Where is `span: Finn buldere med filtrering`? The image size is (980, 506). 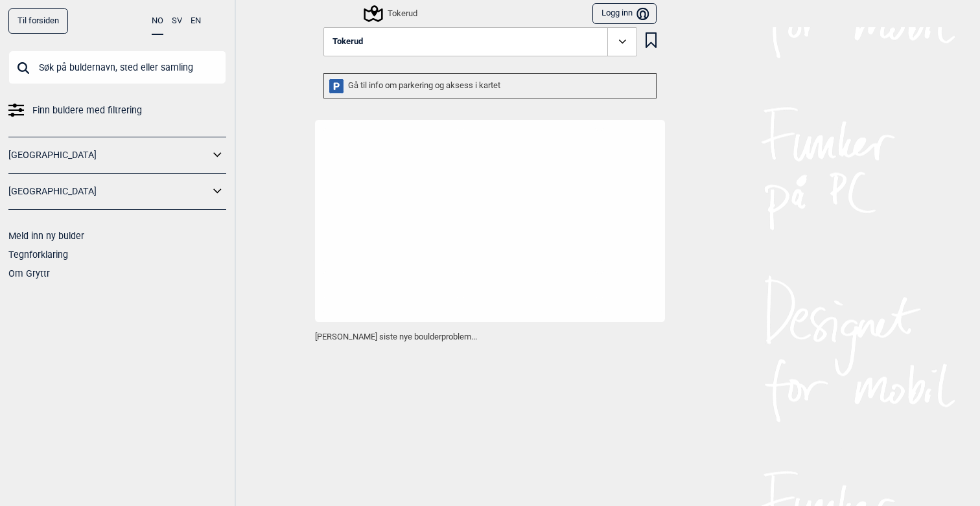
span: Finn buldere med filtrering is located at coordinates (86, 110).